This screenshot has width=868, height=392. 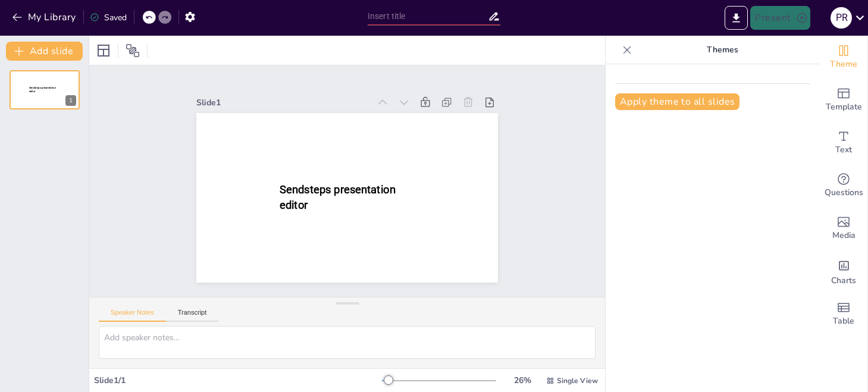 I want to click on span: Media, so click(x=844, y=236).